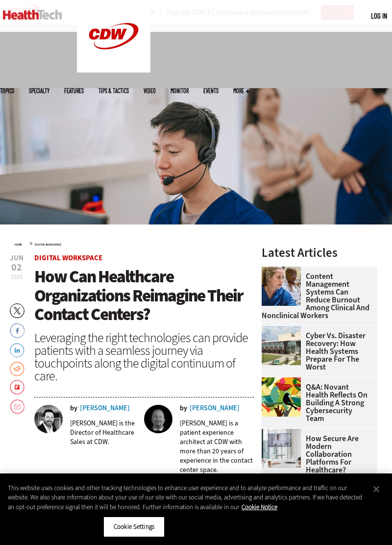 The image size is (392, 545). I want to click on div: Leveraging the right technologies can provide patients with a seamless journey via touchpoints al..., so click(144, 357).